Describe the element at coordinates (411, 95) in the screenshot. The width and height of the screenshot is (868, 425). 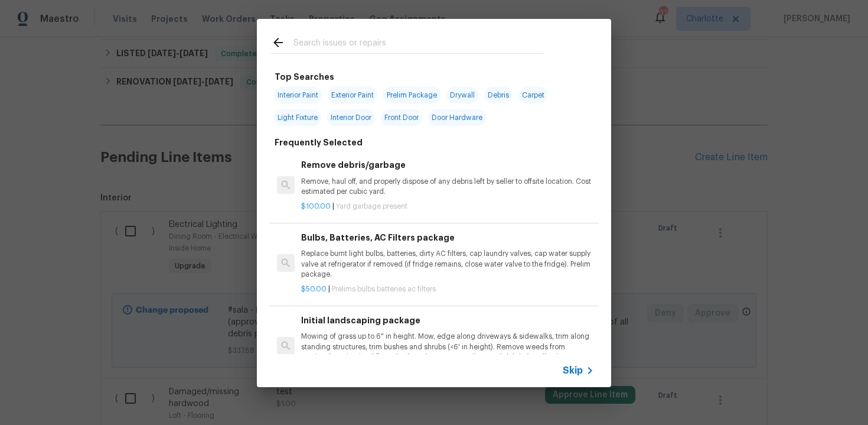
I see `span: Prelim Package` at that location.